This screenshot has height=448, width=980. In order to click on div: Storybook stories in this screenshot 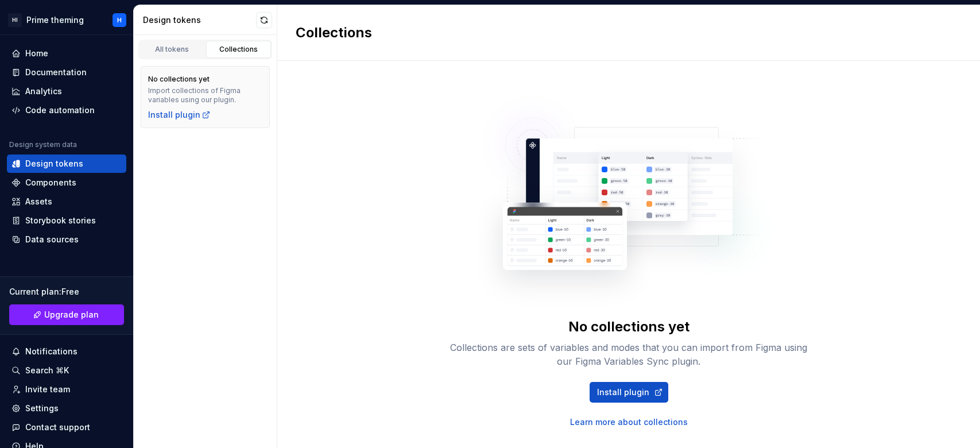, I will do `click(61, 220)`.